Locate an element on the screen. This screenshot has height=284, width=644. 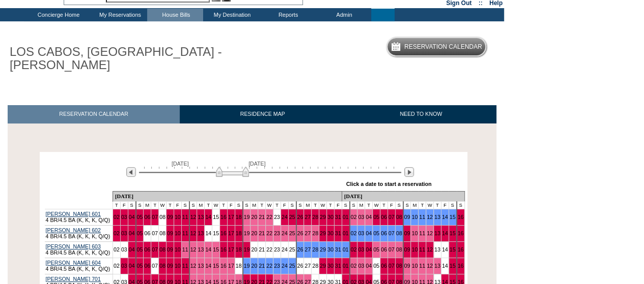
td: Concierge Home is located at coordinates (58, 15).